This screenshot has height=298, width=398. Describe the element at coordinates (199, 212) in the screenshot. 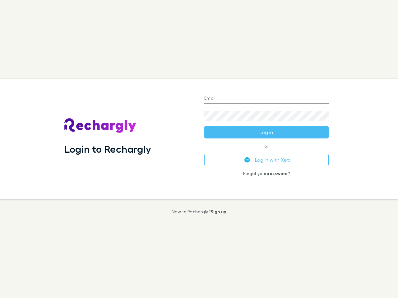

I see `p: New to Rechargly?` at that location.